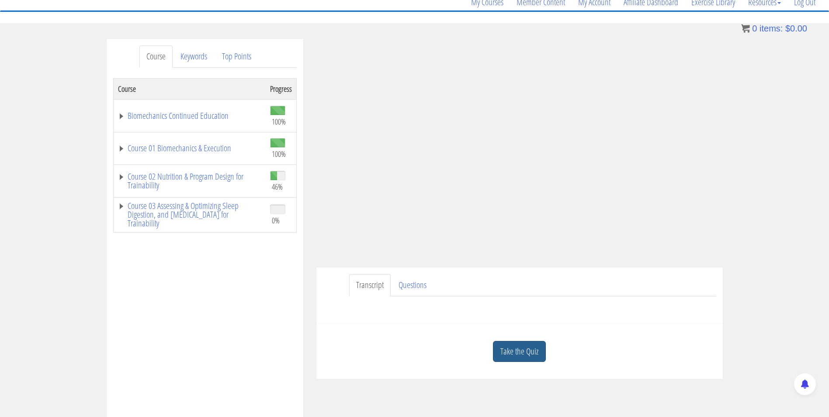 Image resolution: width=829 pixels, height=417 pixels. I want to click on span: items:, so click(771, 28).